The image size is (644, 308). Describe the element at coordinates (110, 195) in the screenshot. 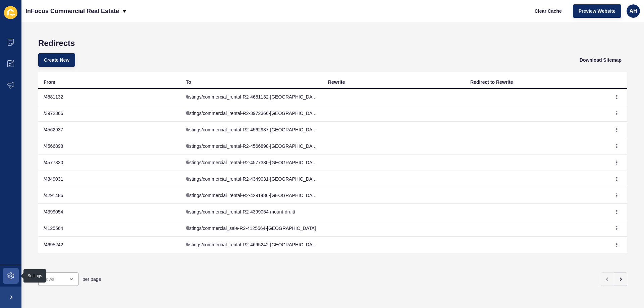

I see `td: /4291486` at that location.